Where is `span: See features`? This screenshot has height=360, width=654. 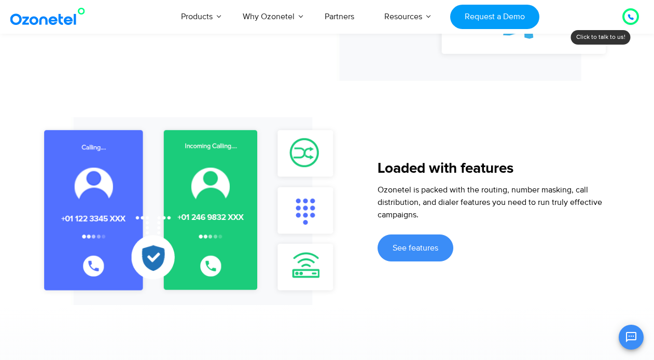 span: See features is located at coordinates (416, 248).